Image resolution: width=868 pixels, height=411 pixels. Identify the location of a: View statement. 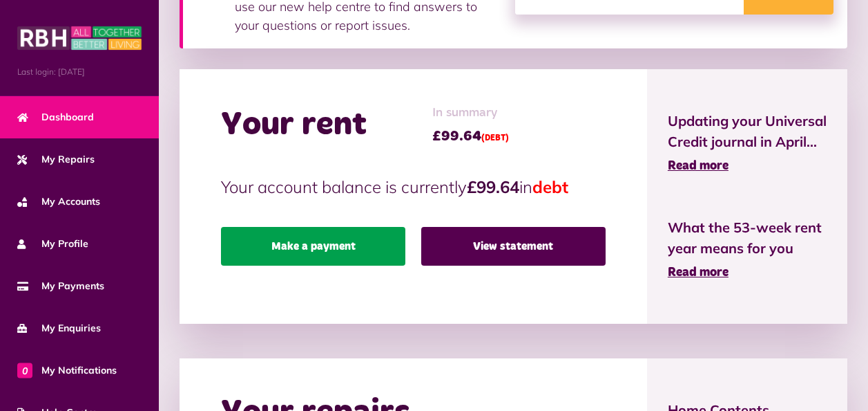
(513, 246).